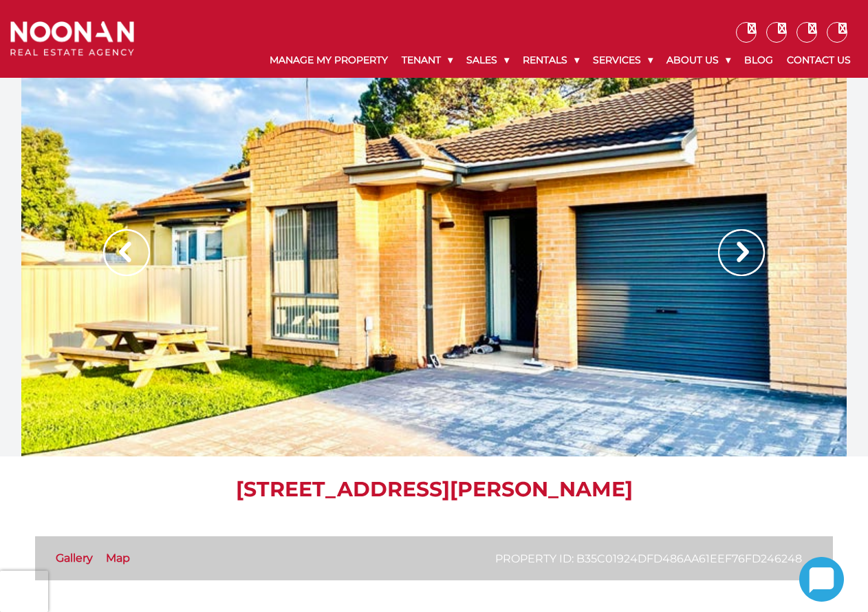  Describe the element at coordinates (73, 39) in the screenshot. I see `img: Noonan Real Estate Agency` at that location.